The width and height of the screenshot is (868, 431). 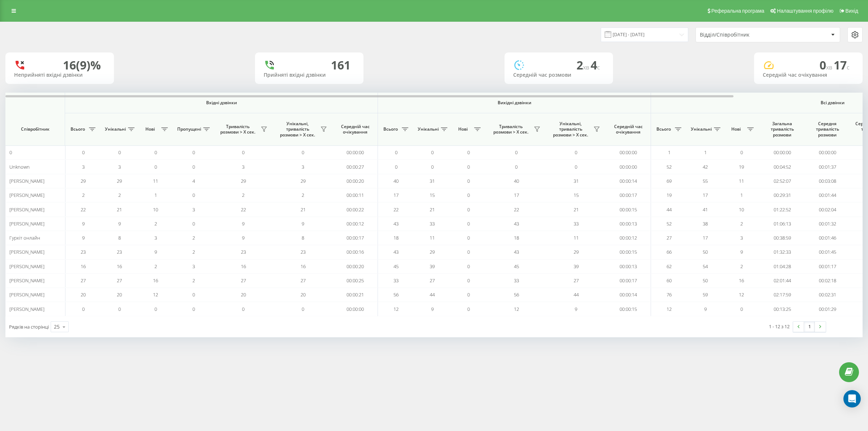 What do you see at coordinates (297, 129) in the screenshot?
I see `span: Унікальні, тривалість розмови > Х сек.` at bounding box center [297, 129].